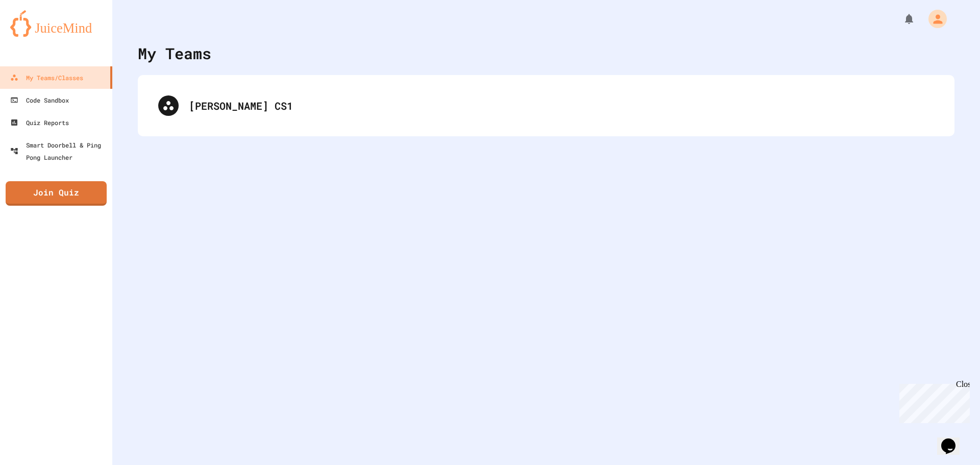  Describe the element at coordinates (59, 151) in the screenshot. I see `div: Smart Doorbell & Ping Pong Launcher` at that location.